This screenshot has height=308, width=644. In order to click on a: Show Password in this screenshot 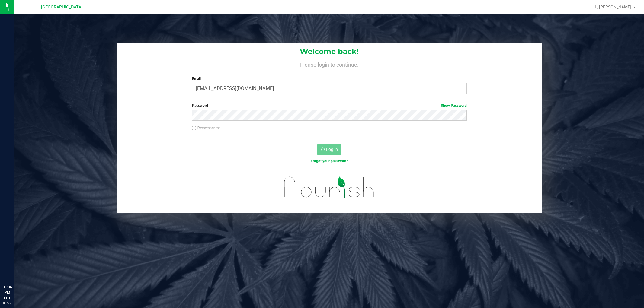, I will do `click(454, 106)`.